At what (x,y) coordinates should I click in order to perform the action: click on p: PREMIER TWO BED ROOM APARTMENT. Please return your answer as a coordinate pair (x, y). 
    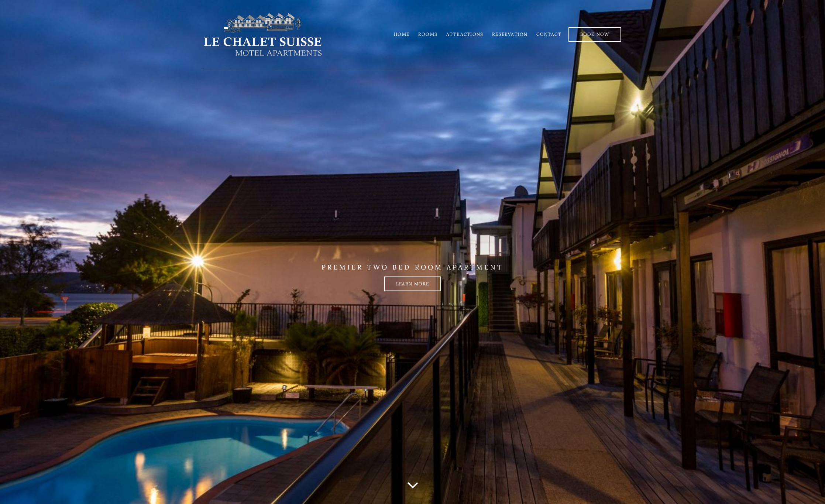
    Looking at the image, I should click on (412, 267).